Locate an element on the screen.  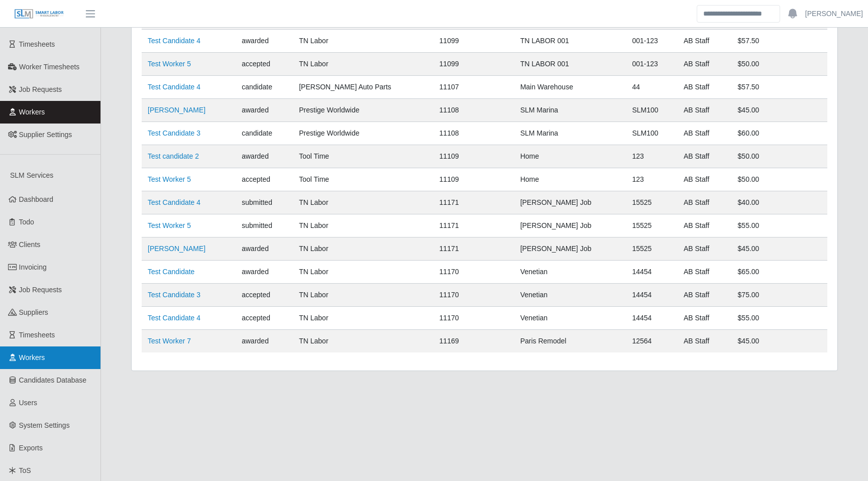
span: Job Requests is located at coordinates (41, 290).